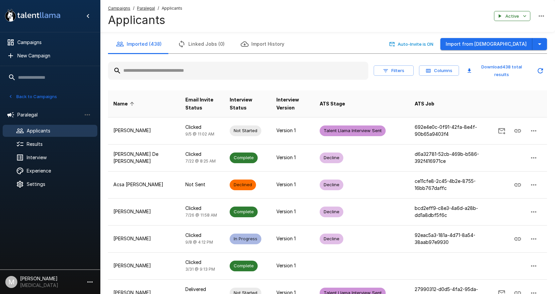 The width and height of the screenshot is (555, 294). Describe the element at coordinates (201, 215) in the screenshot. I see `span: 7/26 @ 11:58 AM` at that location.